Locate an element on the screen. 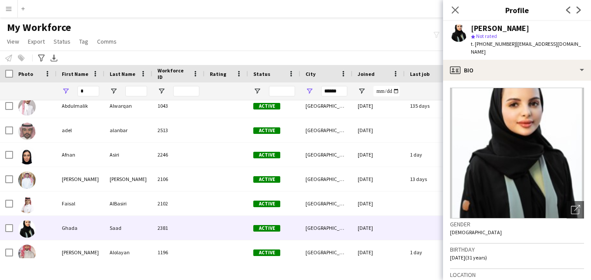 This screenshot has height=280, width=591. span: Joined is located at coordinates (366, 74).